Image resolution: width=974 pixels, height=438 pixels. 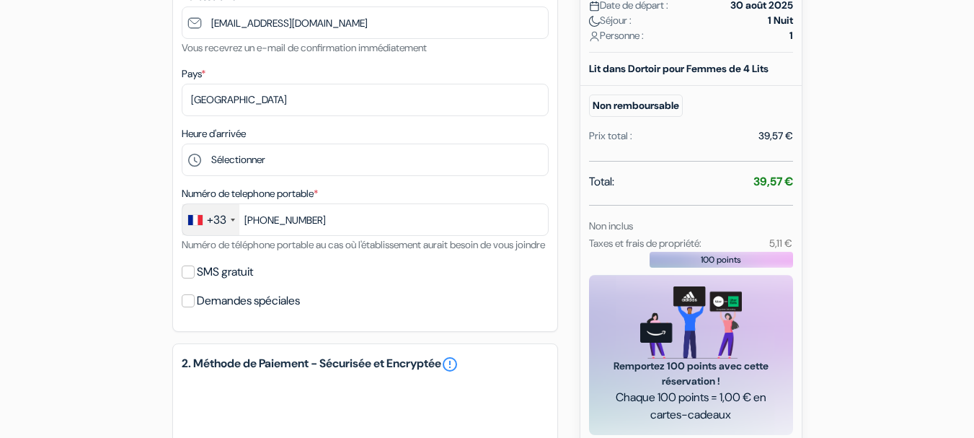 What do you see at coordinates (365, 364) in the screenshot?
I see `h5: 2. Méthode de Paiement - Sécurisée et Encryptée` at bounding box center [365, 364].